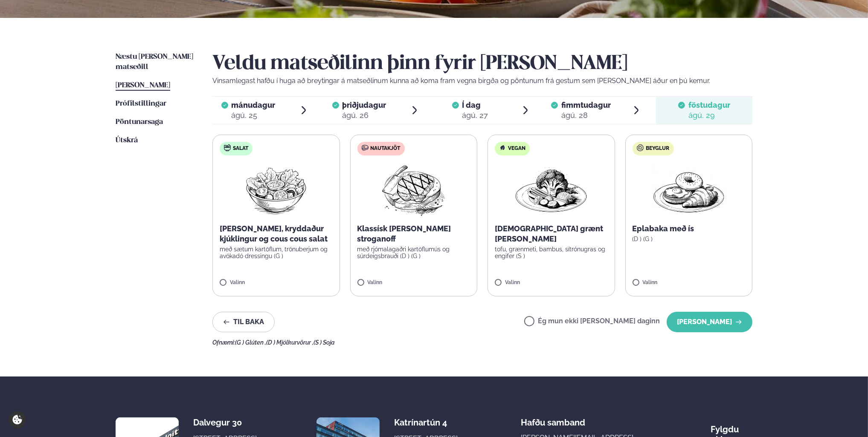  What do you see at coordinates (482, 342) in the screenshot?
I see `div: Ofnæmi:` at bounding box center [482, 342].